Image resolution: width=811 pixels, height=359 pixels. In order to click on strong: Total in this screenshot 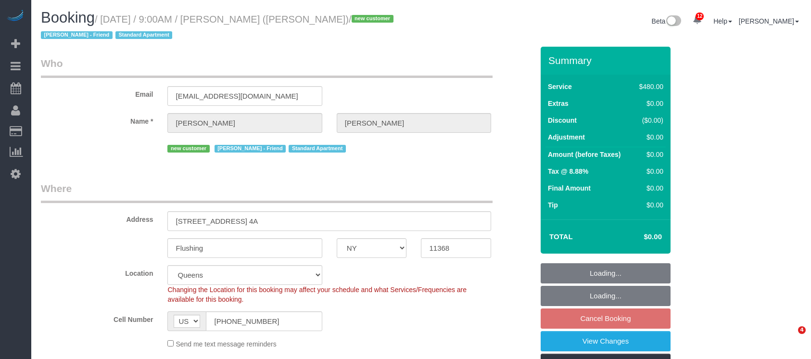, I will do `click(561, 236)`.